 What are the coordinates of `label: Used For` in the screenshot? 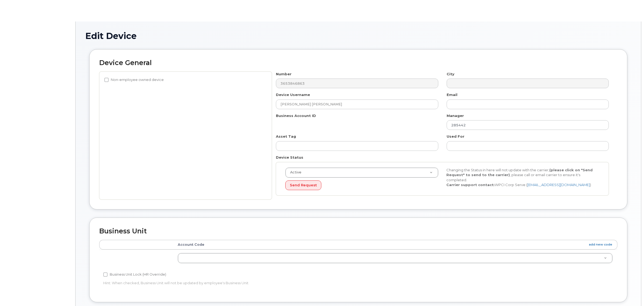 It's located at (455, 136).